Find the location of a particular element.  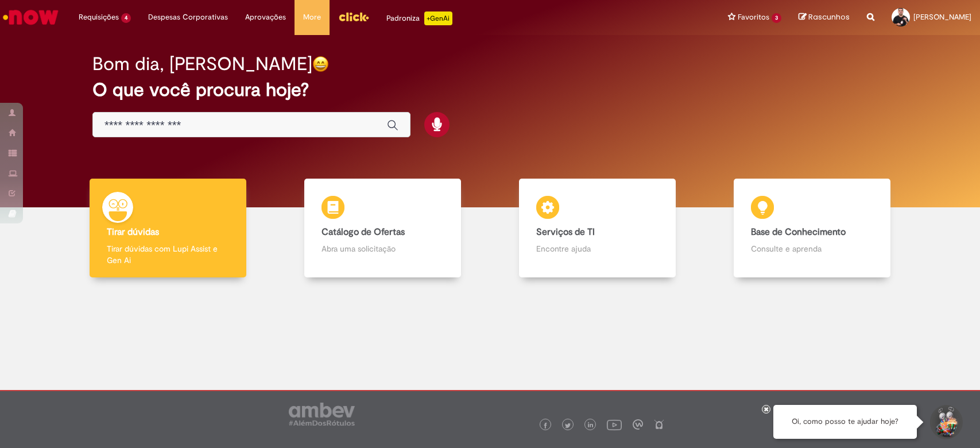

div: Padroniza is located at coordinates (419, 19).